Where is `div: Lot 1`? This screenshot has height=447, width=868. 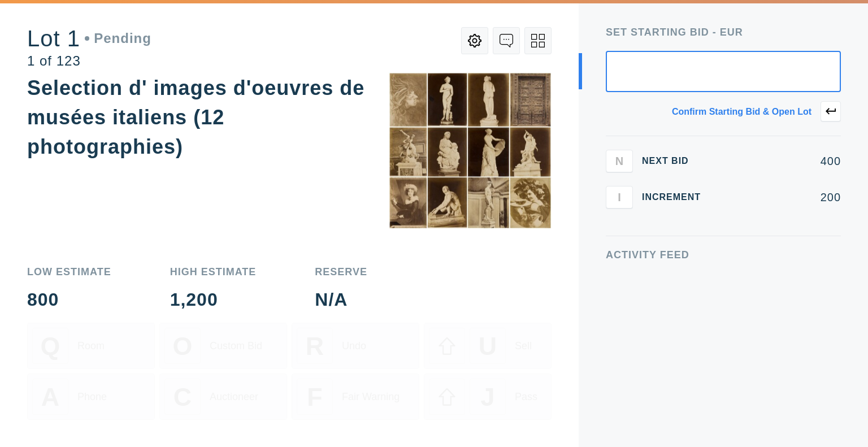 div: Lot 1 is located at coordinates (89, 38).